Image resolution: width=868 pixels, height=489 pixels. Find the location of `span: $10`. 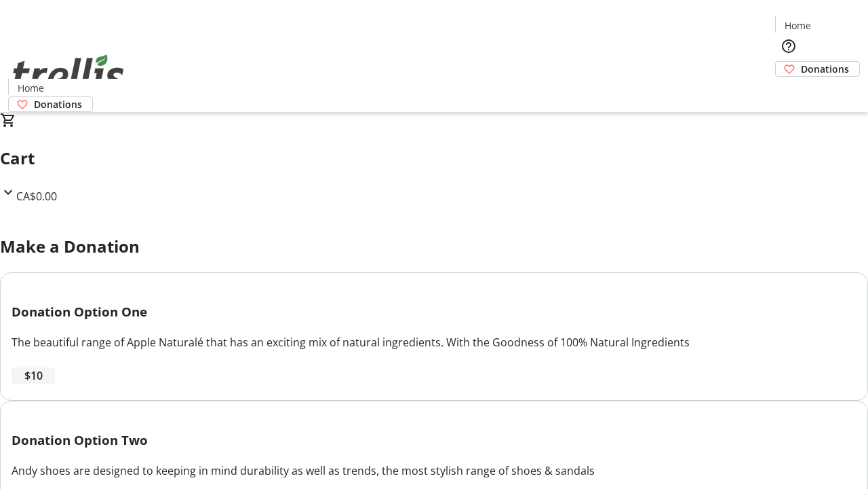

span: $10 is located at coordinates (33, 375).